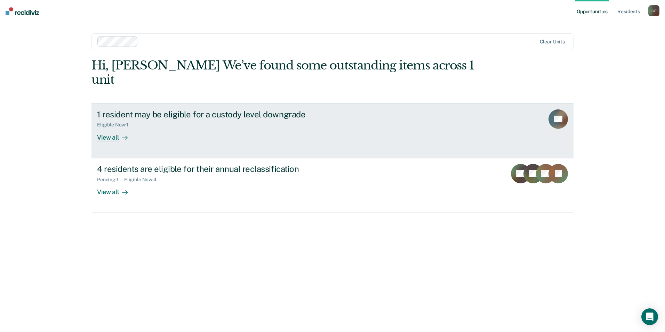  I want to click on div: C P, so click(654, 11).